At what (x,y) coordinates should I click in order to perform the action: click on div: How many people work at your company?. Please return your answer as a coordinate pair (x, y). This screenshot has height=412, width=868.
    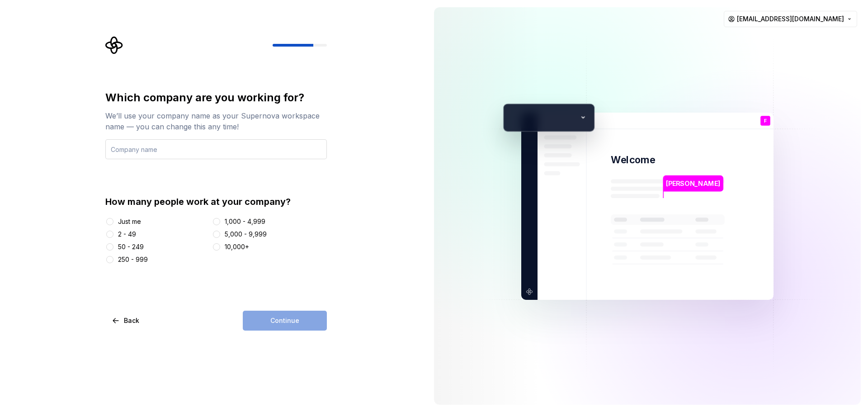
    Looking at the image, I should click on (216, 202).